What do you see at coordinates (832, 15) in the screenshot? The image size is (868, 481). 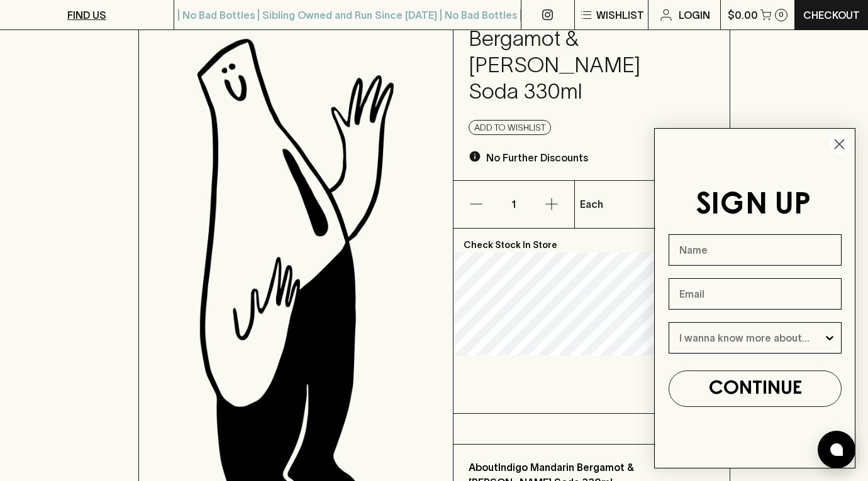 I see `p: Checkout` at bounding box center [832, 15].